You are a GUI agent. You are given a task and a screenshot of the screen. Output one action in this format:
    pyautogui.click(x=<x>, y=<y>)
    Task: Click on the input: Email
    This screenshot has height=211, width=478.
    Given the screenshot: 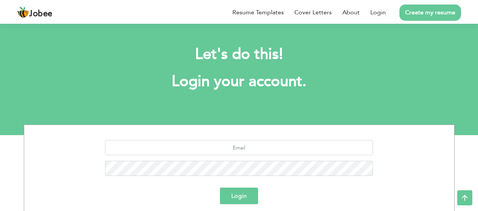 What is the action you would take?
    pyautogui.click(x=239, y=148)
    